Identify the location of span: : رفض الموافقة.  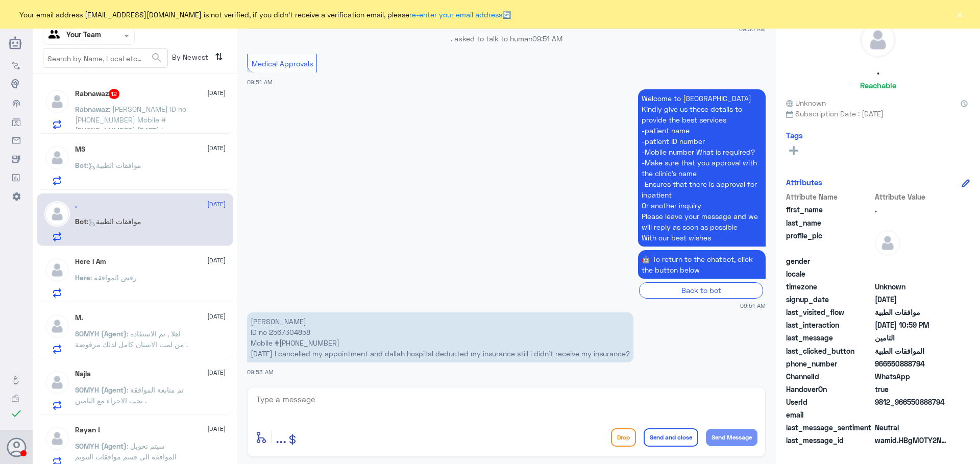
(114, 277).